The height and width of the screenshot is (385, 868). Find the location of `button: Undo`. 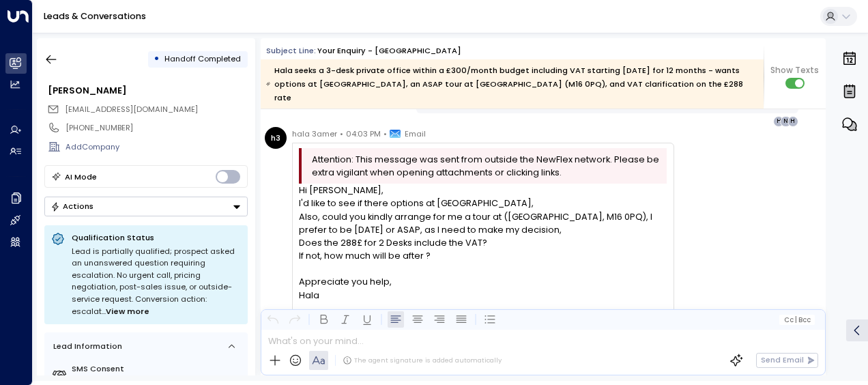

button: Undo is located at coordinates (273, 320).